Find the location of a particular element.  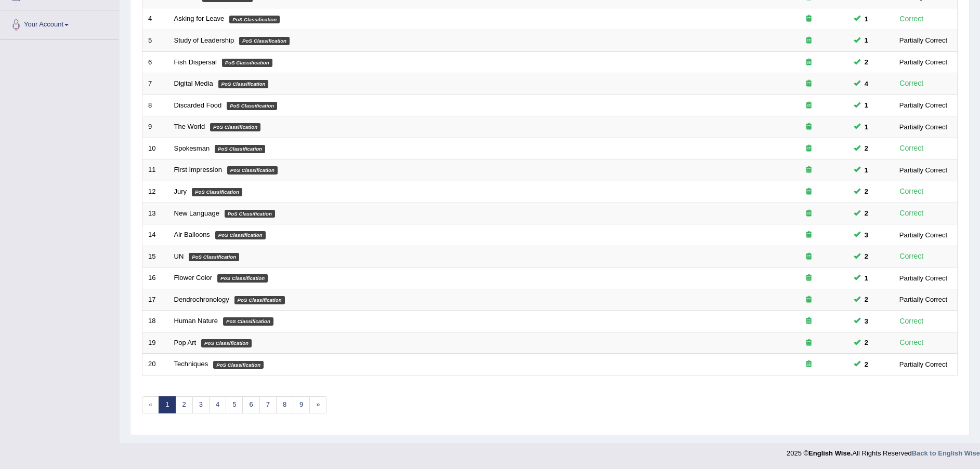

a: Dendrochronology is located at coordinates (201, 299).